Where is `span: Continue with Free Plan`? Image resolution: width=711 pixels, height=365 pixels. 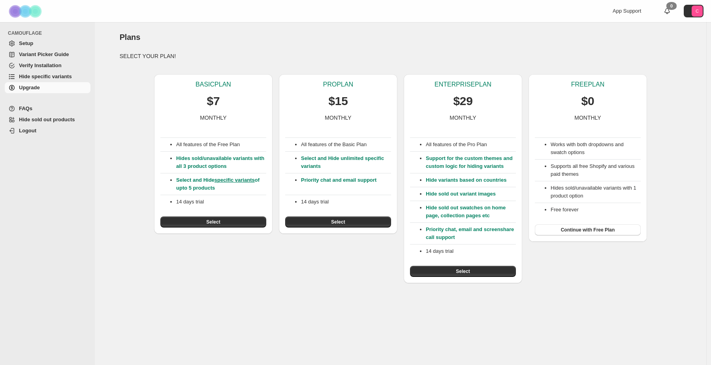
span: Continue with Free Plan is located at coordinates (588, 230).